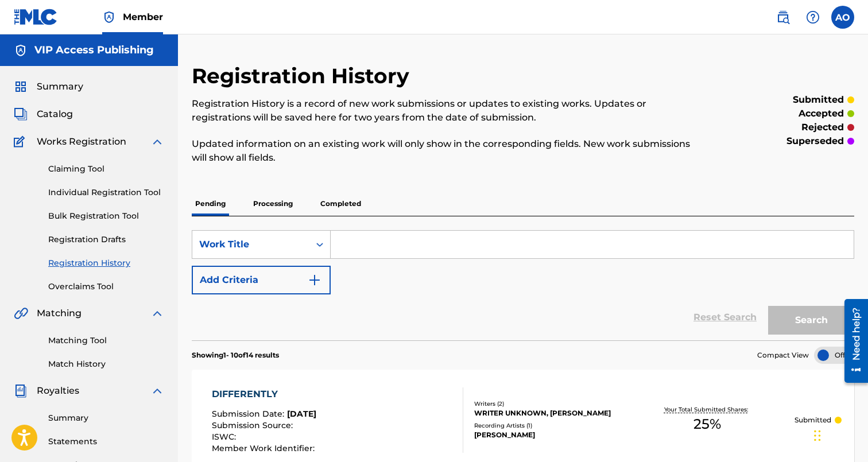  I want to click on span: Submission Date :, so click(249, 414).